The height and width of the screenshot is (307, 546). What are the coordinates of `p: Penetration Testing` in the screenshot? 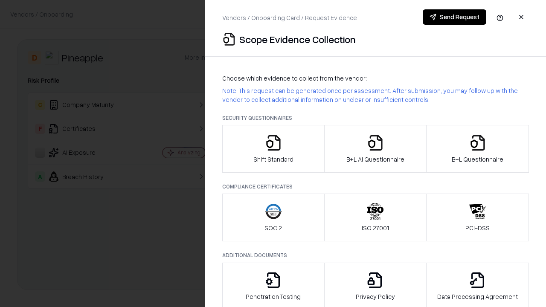 It's located at (273, 297).